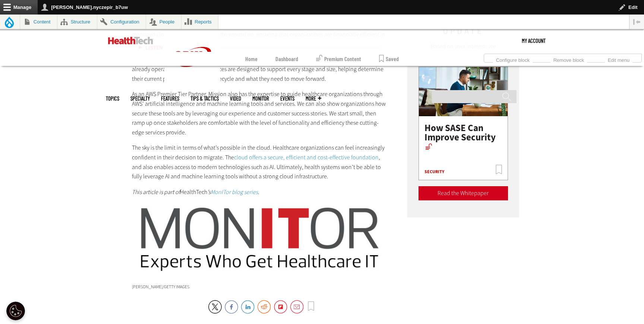 This screenshot has width=644, height=324. What do you see at coordinates (38, 21) in the screenshot?
I see `a: Content` at bounding box center [38, 21].